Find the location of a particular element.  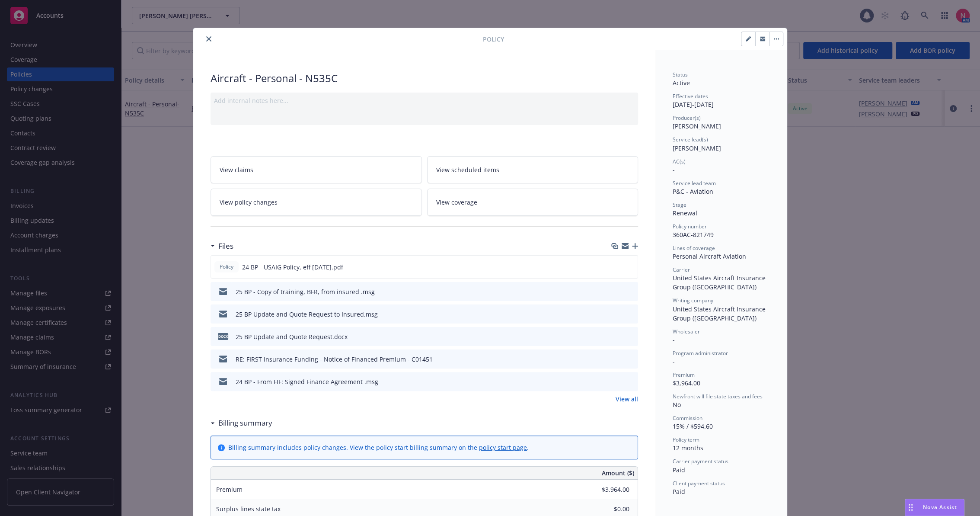

span: Amount ($) is located at coordinates (618, 473).